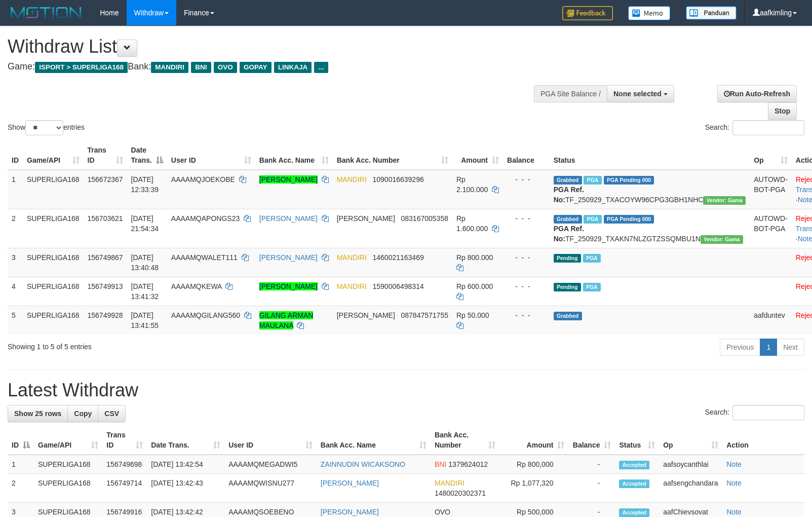 The width and height of the screenshot is (812, 517). Describe the element at coordinates (398, 286) in the screenshot. I see `span: Copy 1590006498314 to clipboard` at that location.